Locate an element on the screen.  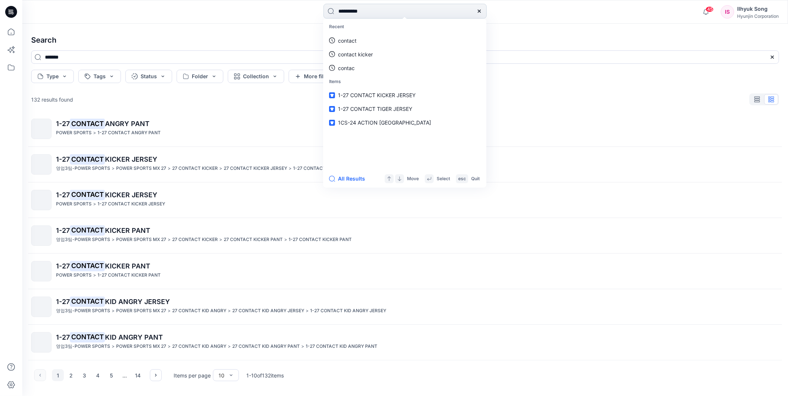
span: KID ANGRY JERSEY is located at coordinates (137, 302).